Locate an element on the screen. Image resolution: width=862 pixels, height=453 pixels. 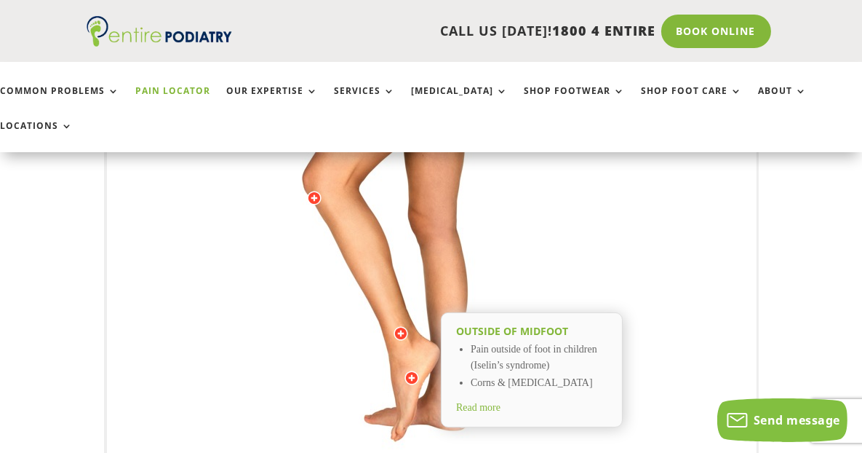
a: Pain Locator is located at coordinates (172, 101).